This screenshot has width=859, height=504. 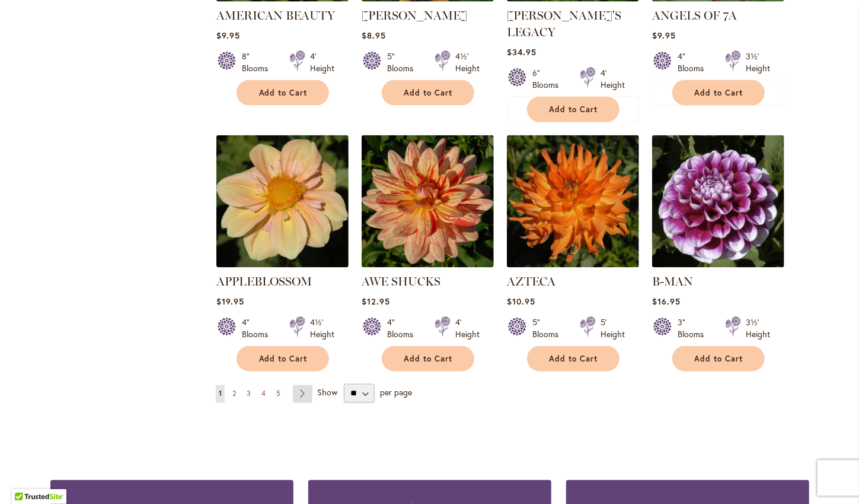 I want to click on span: 3, so click(x=249, y=393).